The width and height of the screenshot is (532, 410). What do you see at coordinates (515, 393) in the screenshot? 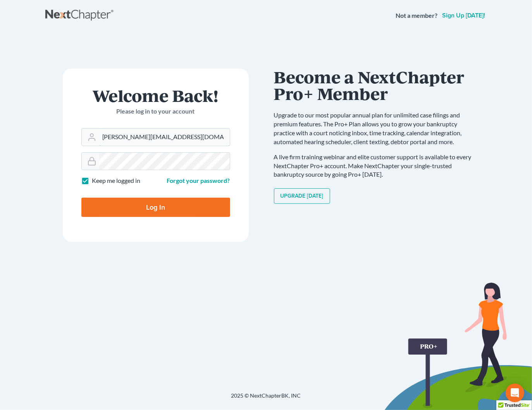
I see `div: Open Intercom Messenger` at bounding box center [515, 393].